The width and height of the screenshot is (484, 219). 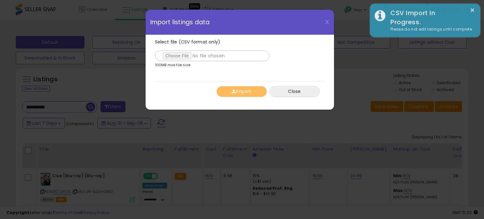 What do you see at coordinates (430, 17) in the screenshot?
I see `div: CSV Import In Progress.` at bounding box center [430, 17].